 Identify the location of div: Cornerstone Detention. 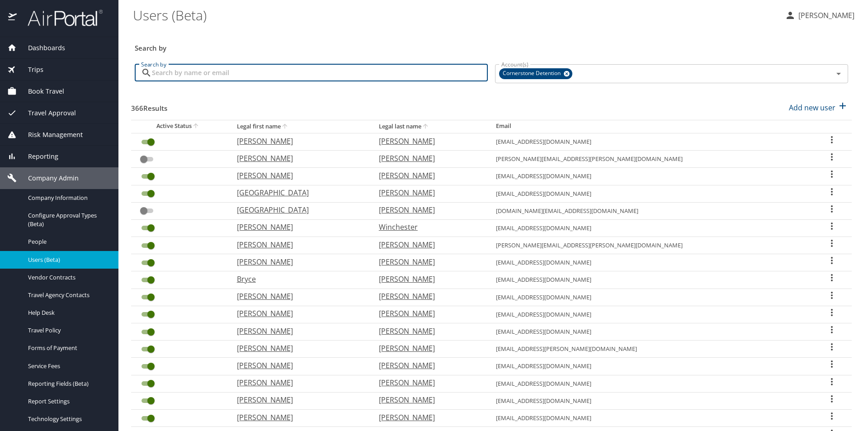
(535, 73).